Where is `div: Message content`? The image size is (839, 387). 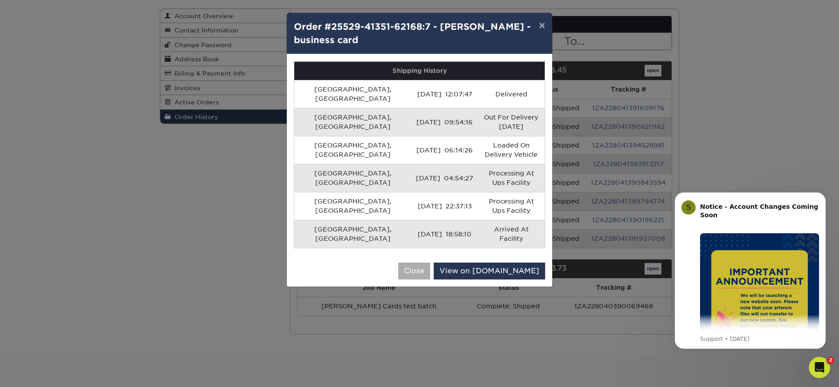
div: Message content is located at coordinates (98, 80).